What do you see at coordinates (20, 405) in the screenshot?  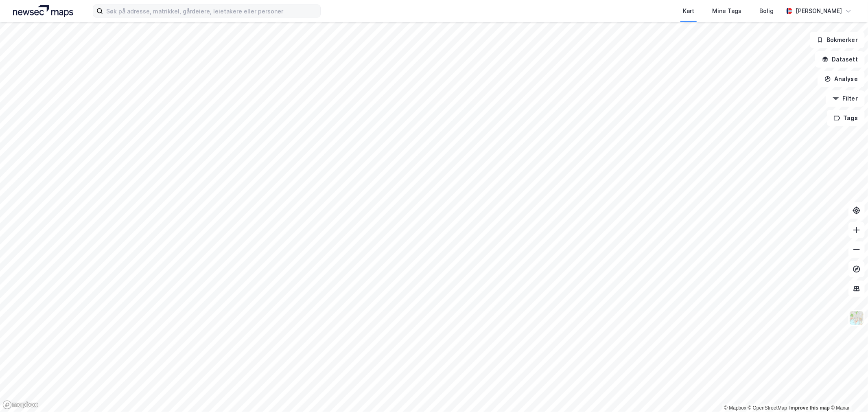 I see `a: Mapbox homepage` at bounding box center [20, 405].